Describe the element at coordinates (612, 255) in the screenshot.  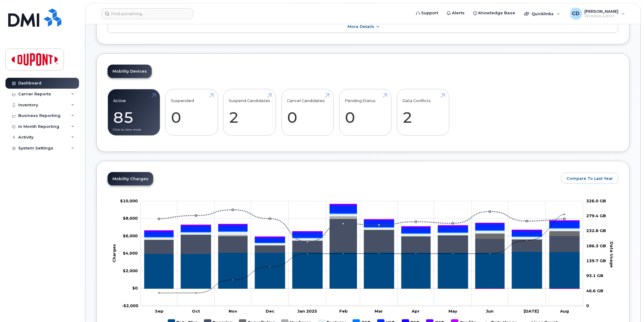
I see `tspan: Data Usage` at that location.